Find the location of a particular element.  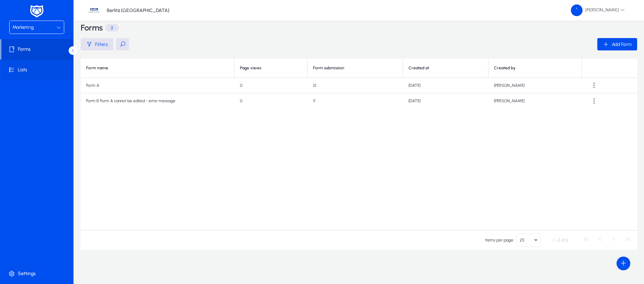

img: tab_domain_overview_orange.svg is located at coordinates (21, 42).